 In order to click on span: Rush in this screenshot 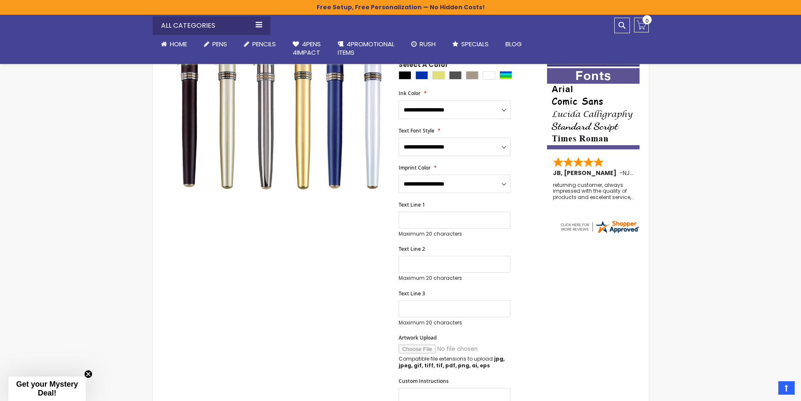, I will do `click(427, 44)`.